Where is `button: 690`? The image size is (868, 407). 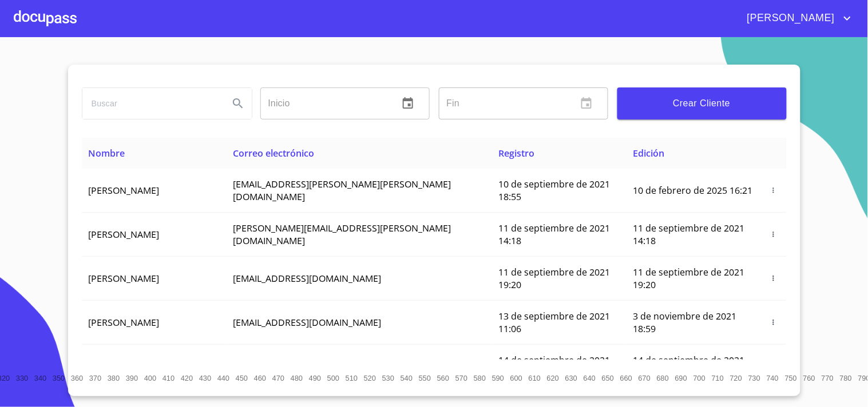 button: 690 is located at coordinates (682, 378).